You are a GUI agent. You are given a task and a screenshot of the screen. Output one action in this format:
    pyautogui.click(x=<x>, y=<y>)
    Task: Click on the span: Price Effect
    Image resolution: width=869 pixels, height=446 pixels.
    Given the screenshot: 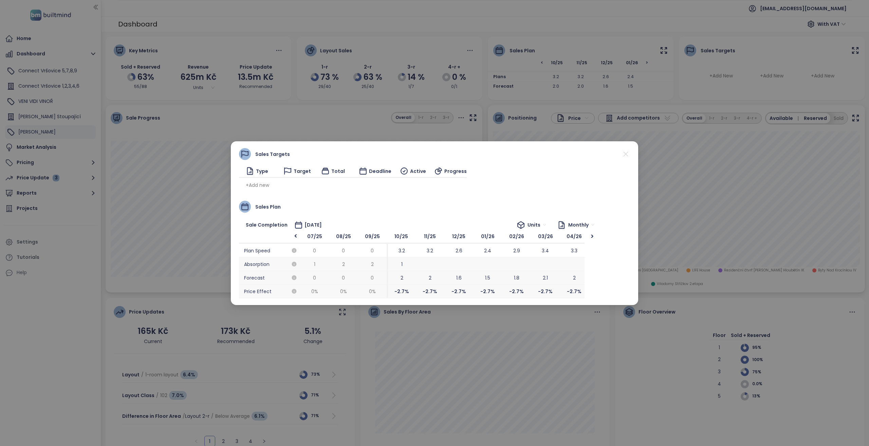 What is the action you would take?
    pyautogui.click(x=269, y=291)
    